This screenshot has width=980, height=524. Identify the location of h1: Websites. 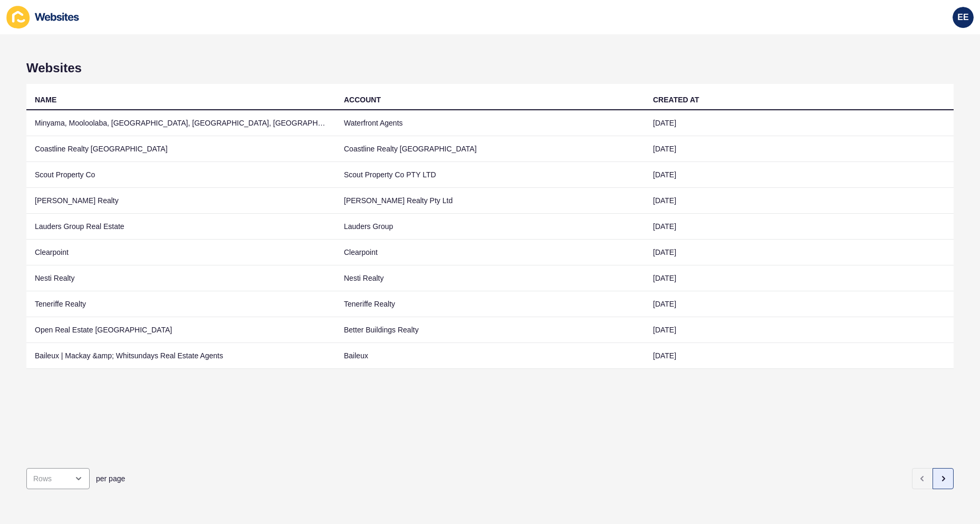
(490, 68).